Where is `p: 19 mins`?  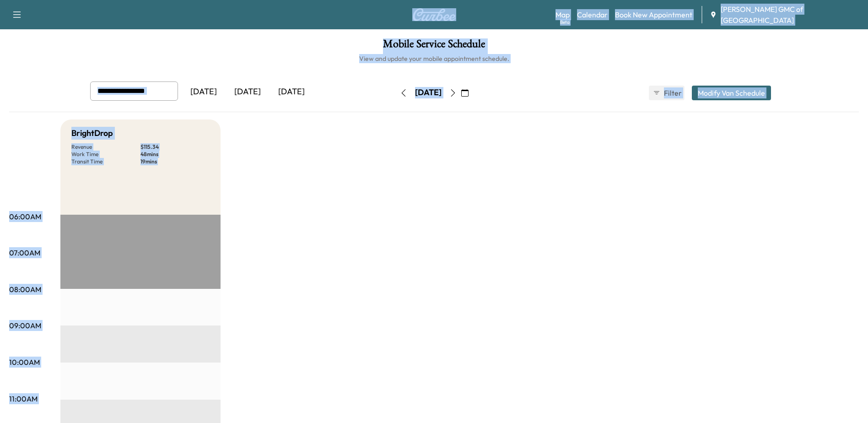 p: 19 mins is located at coordinates (175, 161).